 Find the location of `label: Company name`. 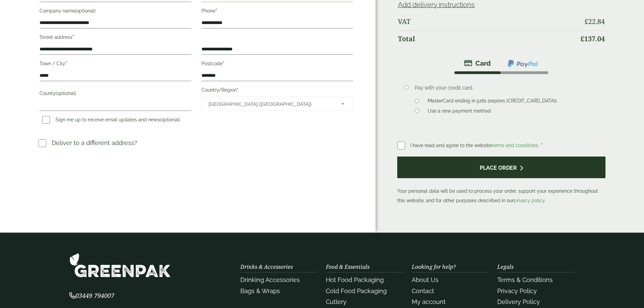

label: Company name is located at coordinates (115, 12).